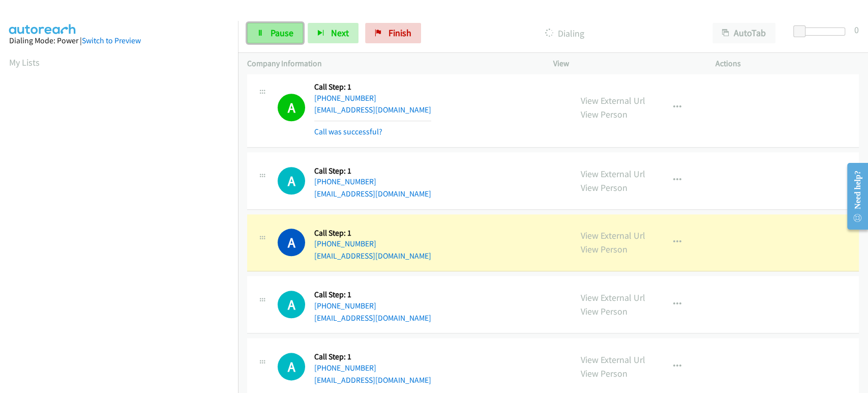 Image resolution: width=868 pixels, height=393 pixels. I want to click on a: Finish, so click(393, 33).